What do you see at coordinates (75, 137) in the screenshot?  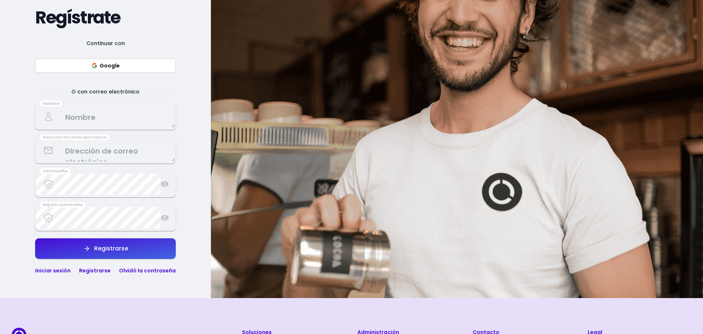 I see `font: Dirección de correo electrónico` at bounding box center [75, 137].